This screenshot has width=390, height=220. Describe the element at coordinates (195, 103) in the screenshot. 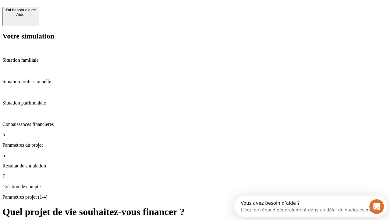

I see `p: Situation patrimoniale` at that location.